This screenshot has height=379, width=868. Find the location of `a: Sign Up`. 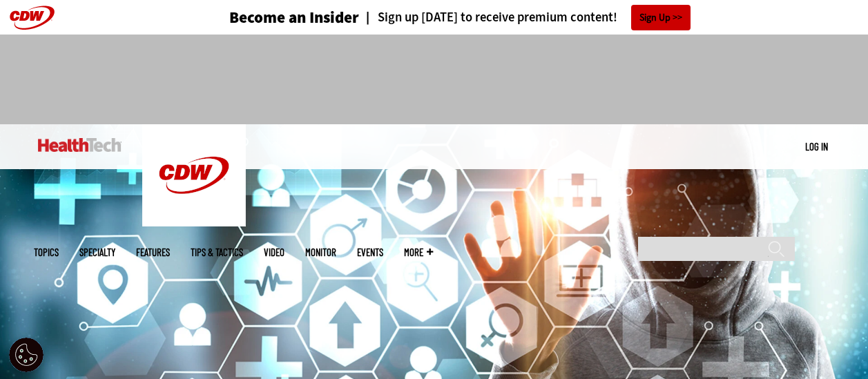

a: Sign Up is located at coordinates (661, 17).